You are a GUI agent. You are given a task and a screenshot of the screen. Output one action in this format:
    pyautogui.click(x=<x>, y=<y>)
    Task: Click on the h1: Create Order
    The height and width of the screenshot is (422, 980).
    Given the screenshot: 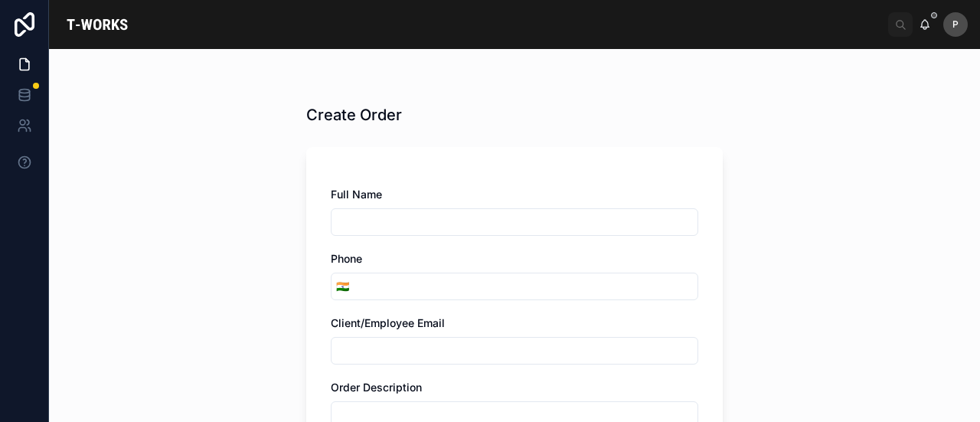 What is the action you would take?
    pyautogui.click(x=354, y=115)
    